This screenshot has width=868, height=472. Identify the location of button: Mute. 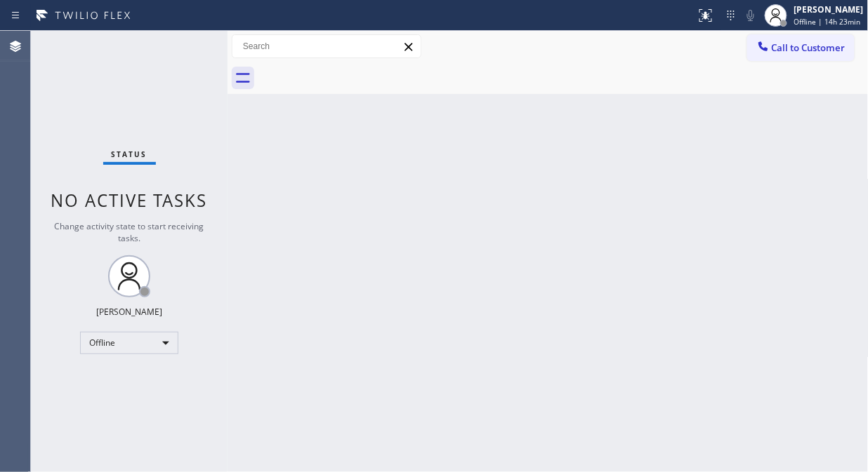
(751, 16).